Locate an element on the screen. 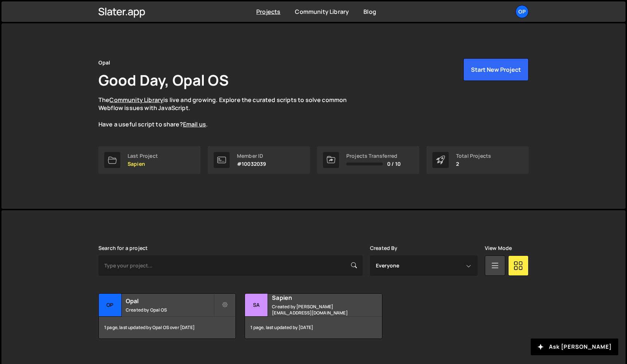 This screenshot has width=627, height=364. p: Sapien is located at coordinates (143, 164).